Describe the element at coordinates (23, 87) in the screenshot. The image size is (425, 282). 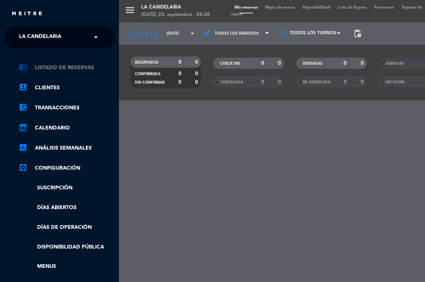
I see `i: account_box` at that location.